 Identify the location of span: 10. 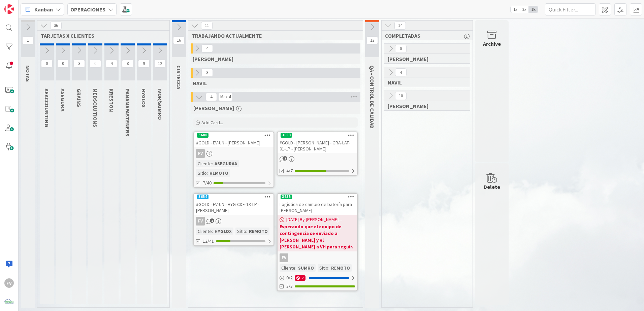
(401, 96).